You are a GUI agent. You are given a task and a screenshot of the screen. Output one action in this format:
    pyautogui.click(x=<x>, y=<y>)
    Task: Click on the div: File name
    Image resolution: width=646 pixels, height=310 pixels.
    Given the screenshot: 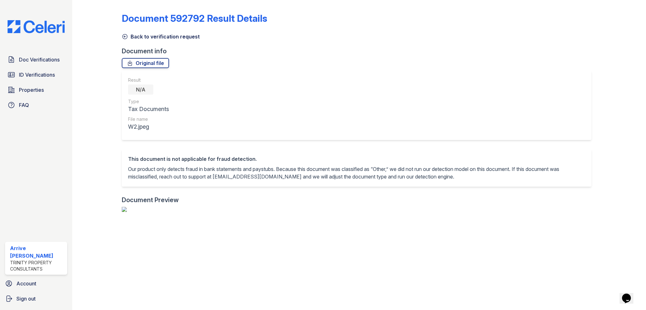 What is the action you would take?
    pyautogui.click(x=149, y=119)
    